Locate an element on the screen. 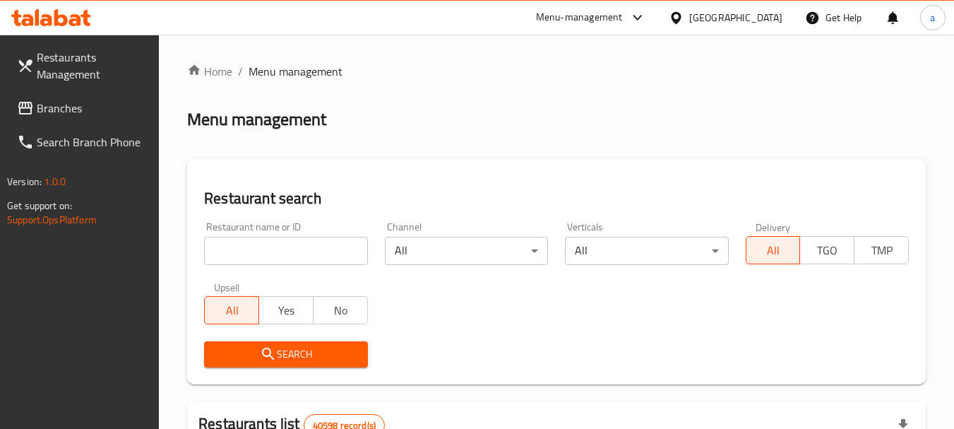 The image size is (954, 429). span: Menu management is located at coordinates (295, 71).